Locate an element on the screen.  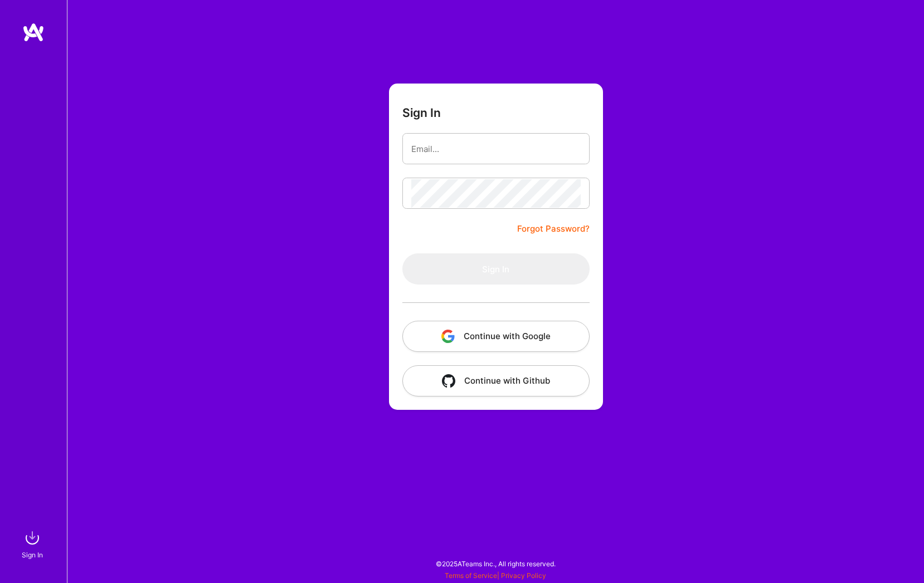
button: Continue with Github is located at coordinates (496, 381).